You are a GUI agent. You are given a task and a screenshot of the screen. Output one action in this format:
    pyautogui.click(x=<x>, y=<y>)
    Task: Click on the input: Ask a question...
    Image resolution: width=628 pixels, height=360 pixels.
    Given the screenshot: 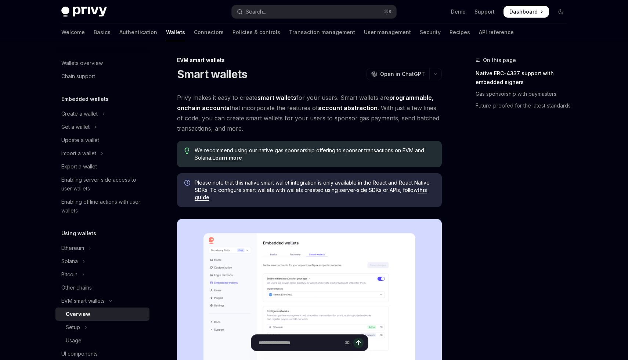 What is the action you would take?
    pyautogui.click(x=300, y=343)
    